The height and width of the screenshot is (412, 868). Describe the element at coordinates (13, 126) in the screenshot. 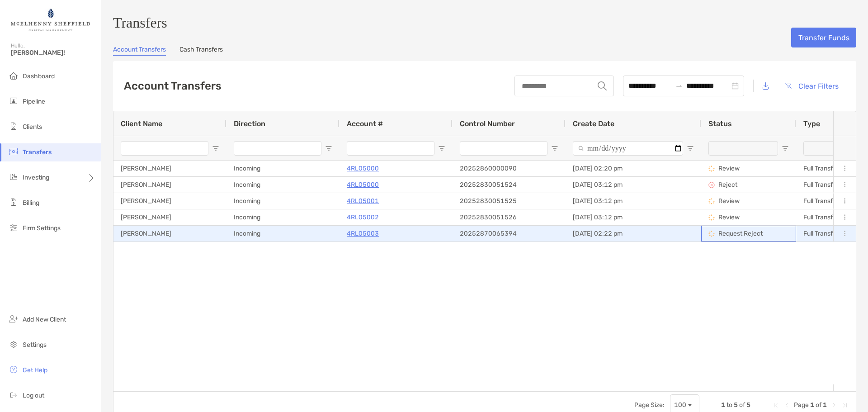

I see `img: clients icon` at that location.